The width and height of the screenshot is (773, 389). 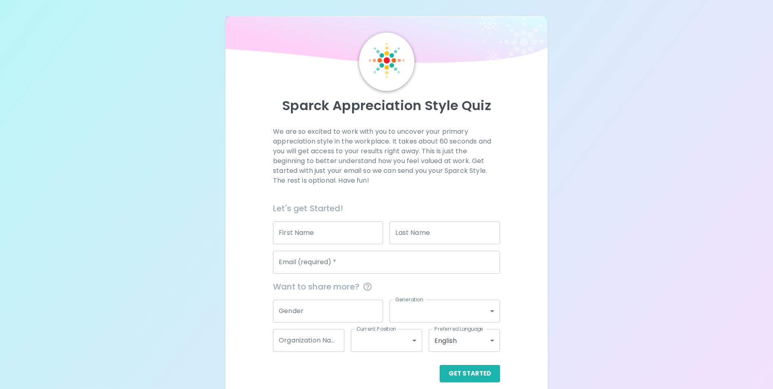 I want to click on svg: This information is completely confidential and only used for aggregated appreciation studies at ..., so click(x=367, y=286).